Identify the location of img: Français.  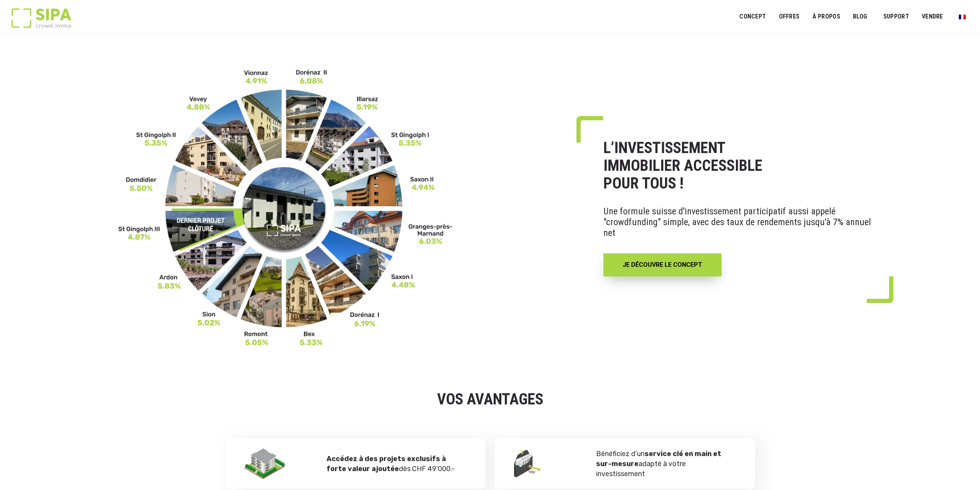
(962, 17).